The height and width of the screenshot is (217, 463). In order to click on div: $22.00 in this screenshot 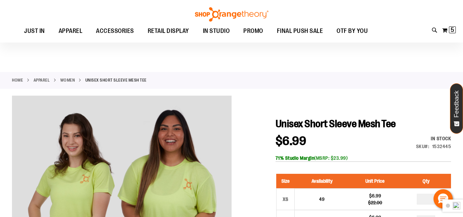, I will do `click(375, 202)`.